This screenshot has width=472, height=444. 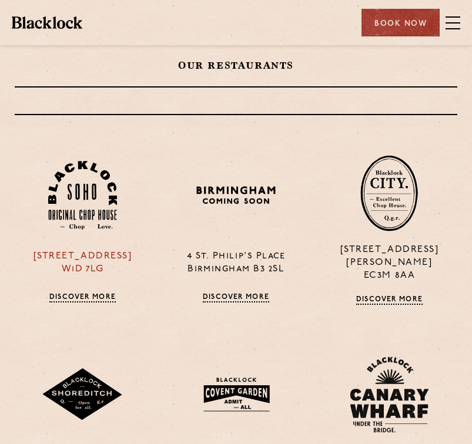 I want to click on h2: Our Restaurants, so click(x=236, y=65).